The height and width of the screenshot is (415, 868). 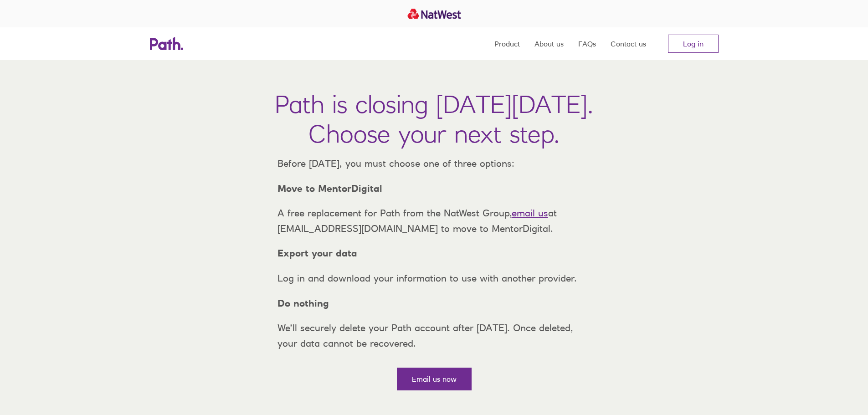 I want to click on p: Log in and download your information to use with another provider., so click(x=434, y=279).